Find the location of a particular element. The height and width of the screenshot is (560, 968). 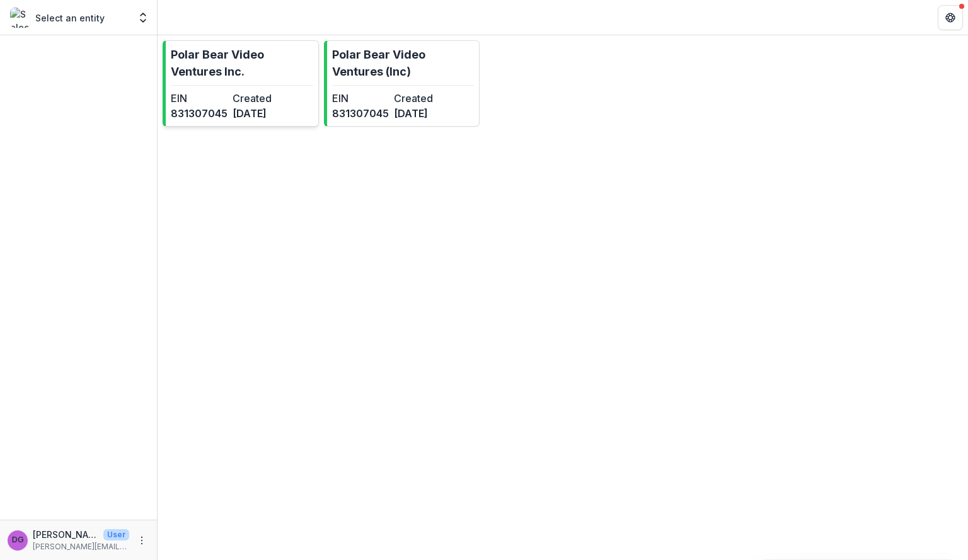

p: Select an entity is located at coordinates (69, 18).